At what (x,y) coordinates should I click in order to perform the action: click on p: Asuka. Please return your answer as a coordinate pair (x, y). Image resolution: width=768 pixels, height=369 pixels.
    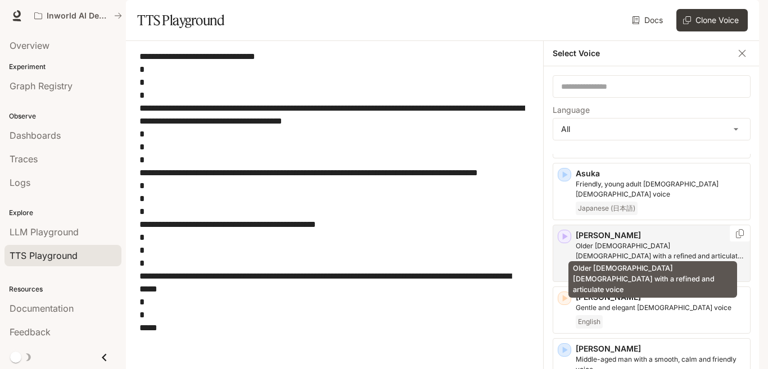
    Looking at the image, I should click on (661, 174).